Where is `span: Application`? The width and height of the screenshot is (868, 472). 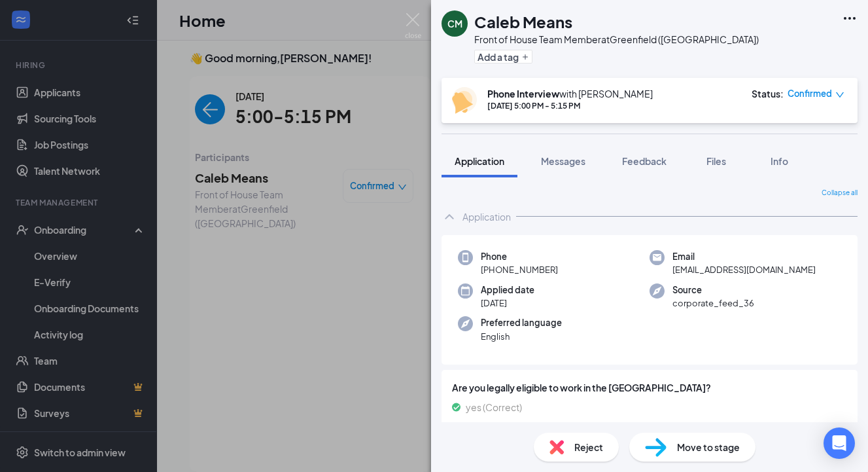
span: Application is located at coordinates (480, 161).